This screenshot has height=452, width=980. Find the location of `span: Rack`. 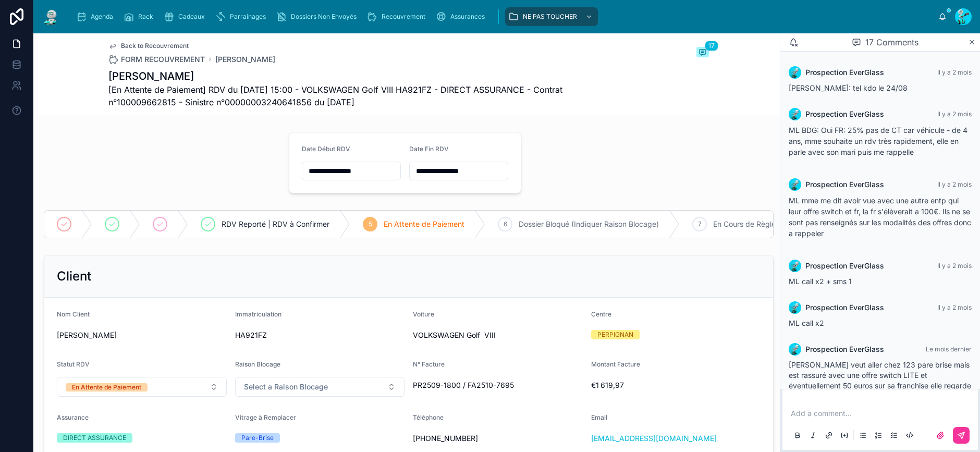

span: Rack is located at coordinates (146, 17).